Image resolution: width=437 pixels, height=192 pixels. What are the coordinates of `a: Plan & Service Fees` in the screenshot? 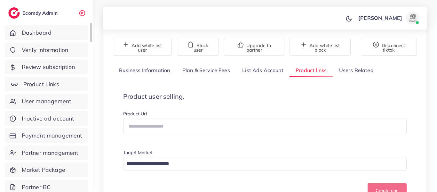 It's located at (206, 70).